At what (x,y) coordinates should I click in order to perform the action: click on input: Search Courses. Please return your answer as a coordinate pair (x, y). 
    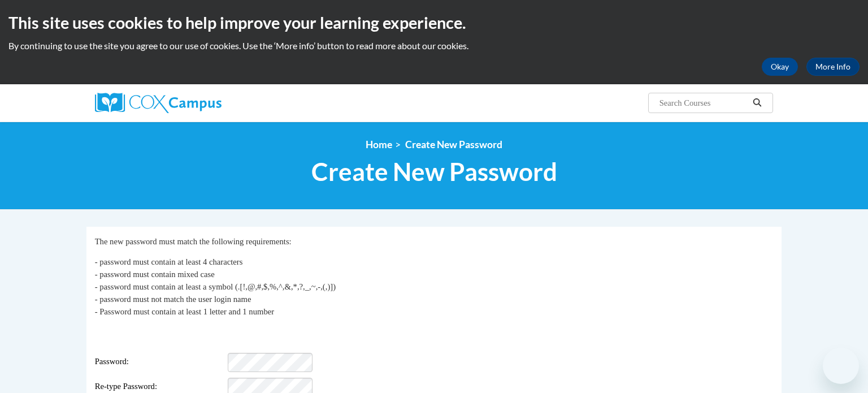
    Looking at the image, I should click on (704, 103).